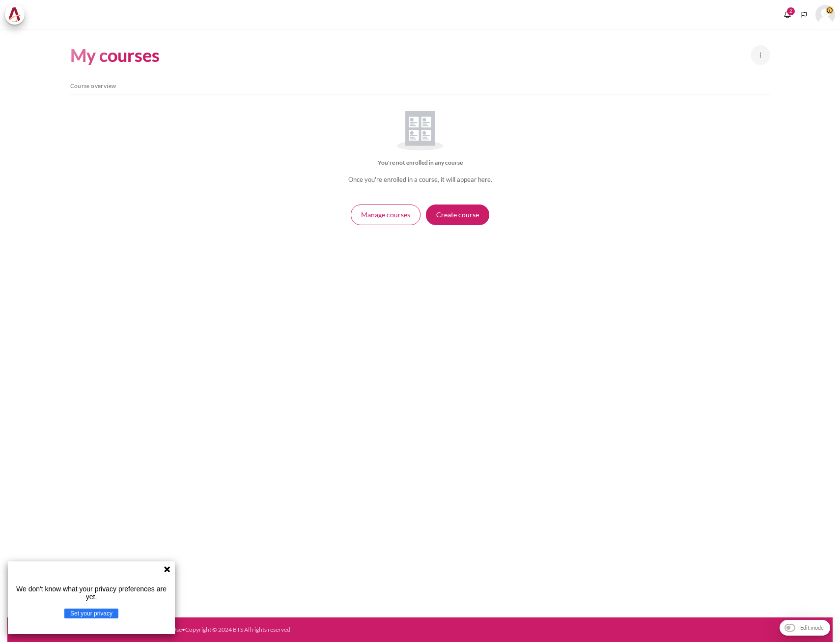 This screenshot has height=642, width=840. What do you see at coordinates (91, 593) in the screenshot?
I see `p: We don't know what your privacy preferences are yet.` at bounding box center [91, 593].